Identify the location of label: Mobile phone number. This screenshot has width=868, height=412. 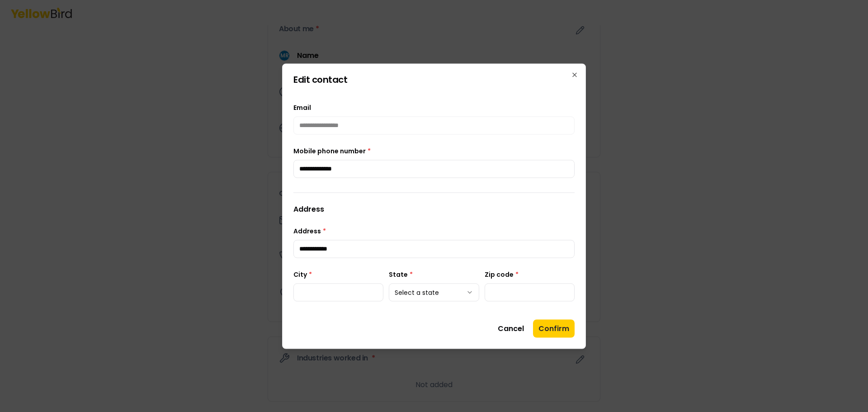
(332, 151).